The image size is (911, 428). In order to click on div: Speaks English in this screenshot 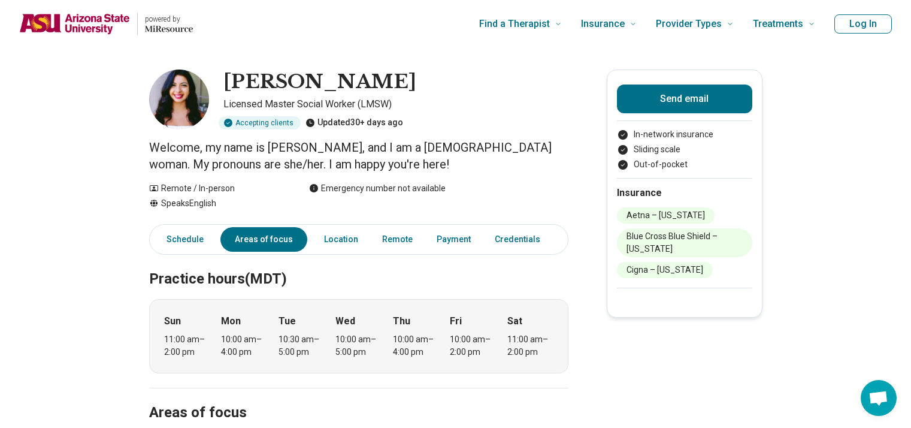, I will do `click(217, 203)`.